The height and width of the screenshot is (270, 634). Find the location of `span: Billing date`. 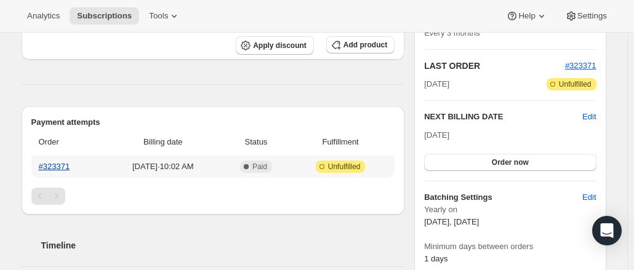

span: Billing date is located at coordinates (163, 142).